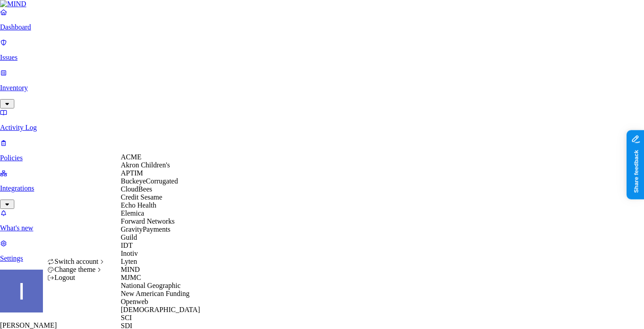 The height and width of the screenshot is (329, 644). Describe the element at coordinates (77, 261) in the screenshot. I see `span: Switch account` at that location.